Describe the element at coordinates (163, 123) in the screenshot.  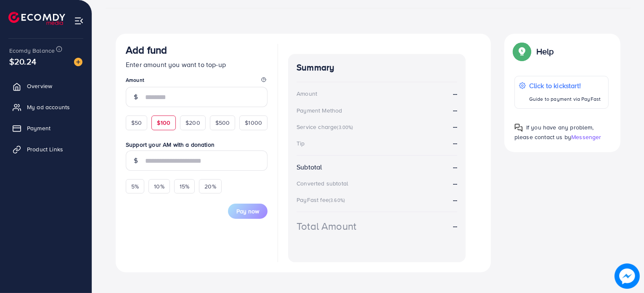
I see `span: $100` at that location.